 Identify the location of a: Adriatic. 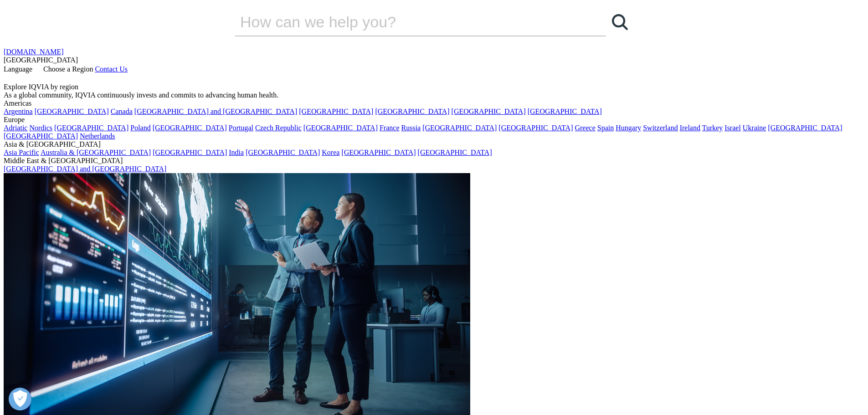
(15, 128).